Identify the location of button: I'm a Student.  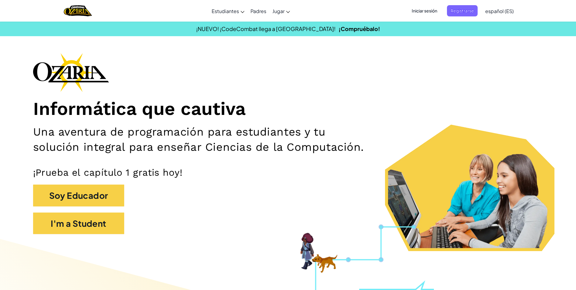
(79, 223).